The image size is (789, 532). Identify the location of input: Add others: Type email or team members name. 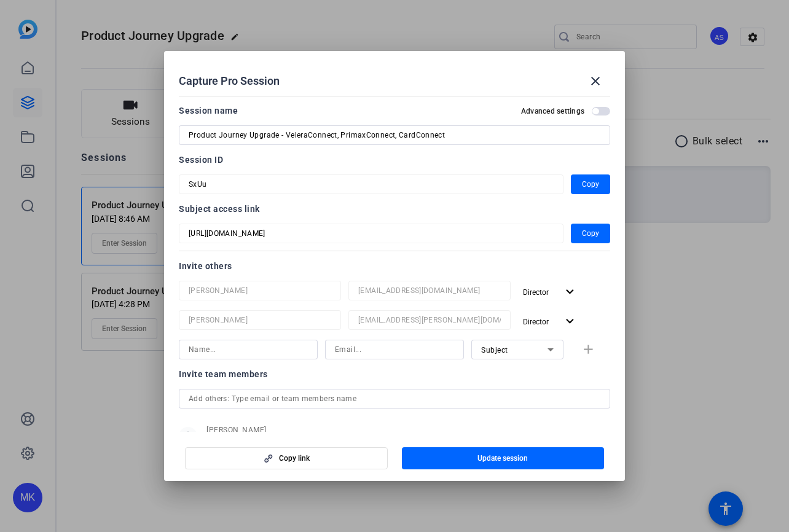
(394, 399).